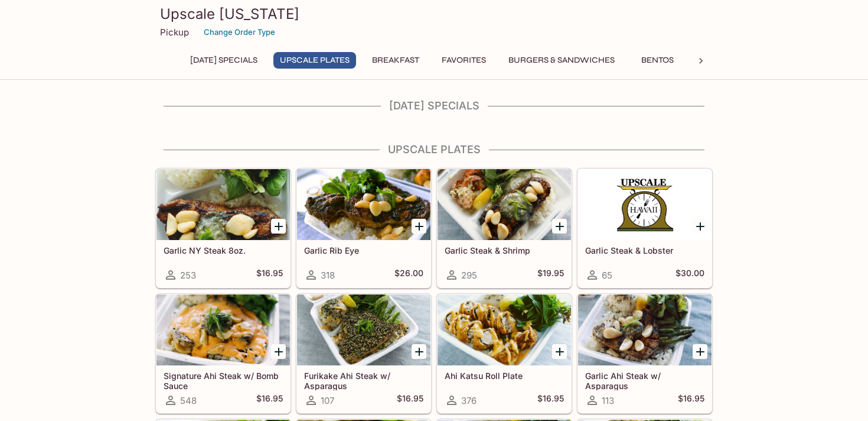 Image resolution: width=868 pixels, height=421 pixels. What do you see at coordinates (174, 32) in the screenshot?
I see `p: Pickup` at bounding box center [174, 32].